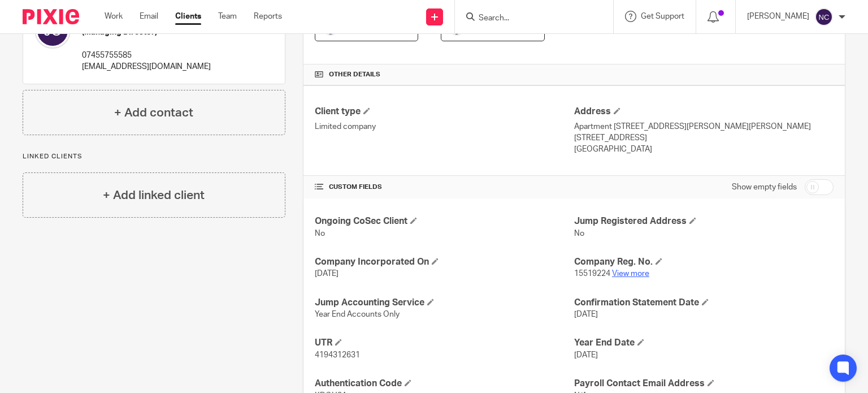  Describe the element at coordinates (146, 56) in the screenshot. I see `p: 07455755585` at that location.